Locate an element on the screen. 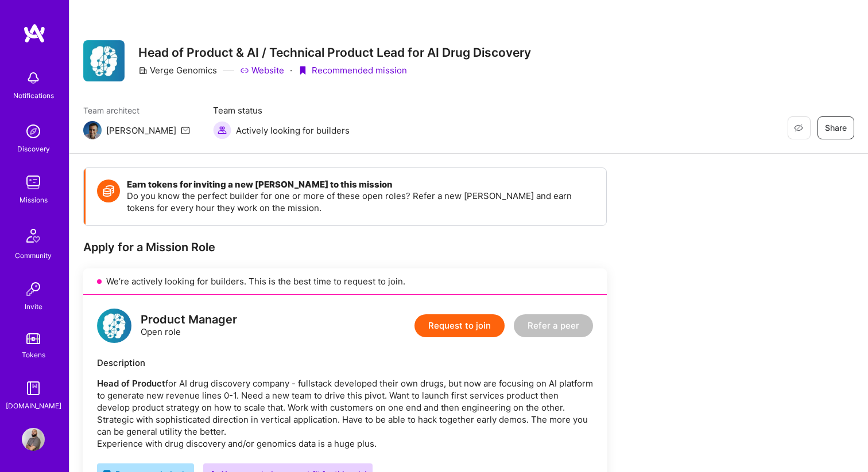 The height and width of the screenshot is (472, 868). div: Discovery is located at coordinates (33, 149).